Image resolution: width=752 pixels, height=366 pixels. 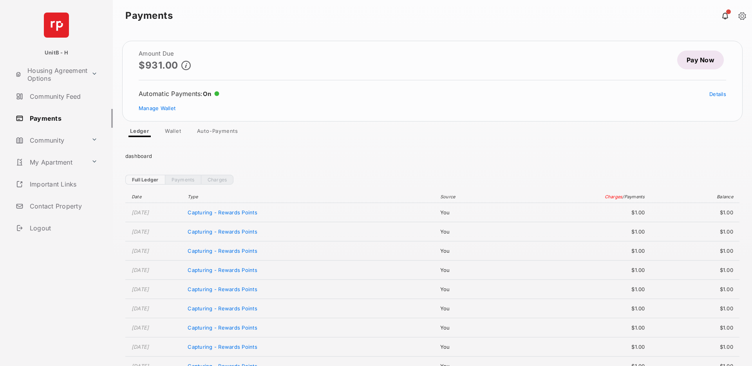 What do you see at coordinates (63, 206) in the screenshot?
I see `a: Contact Property` at bounding box center [63, 206].